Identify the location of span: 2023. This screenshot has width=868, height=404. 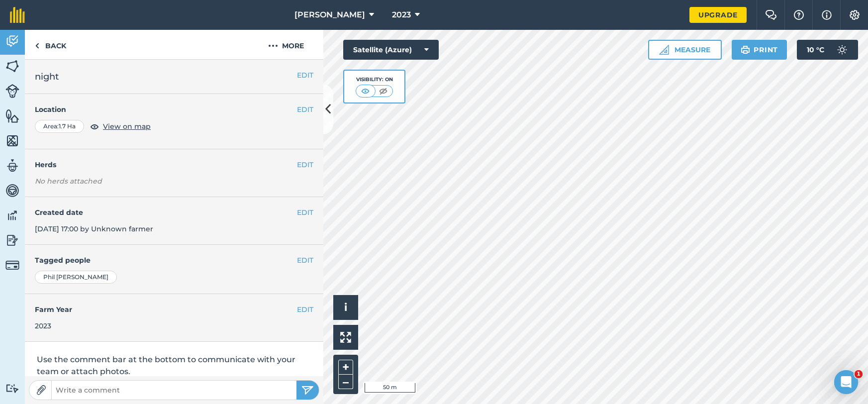
(401, 15).